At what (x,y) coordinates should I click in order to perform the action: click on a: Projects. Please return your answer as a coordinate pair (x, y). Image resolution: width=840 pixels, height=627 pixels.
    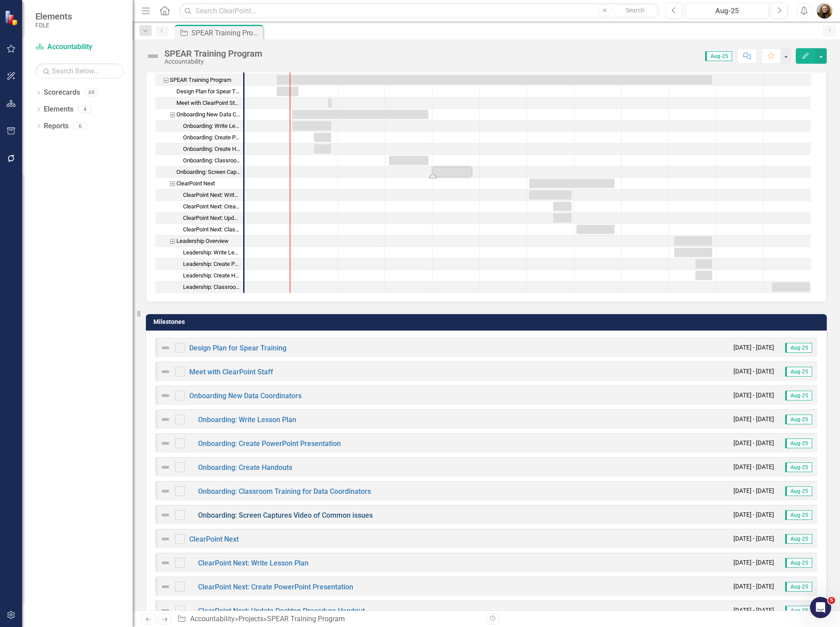
    Looking at the image, I should click on (251, 619).